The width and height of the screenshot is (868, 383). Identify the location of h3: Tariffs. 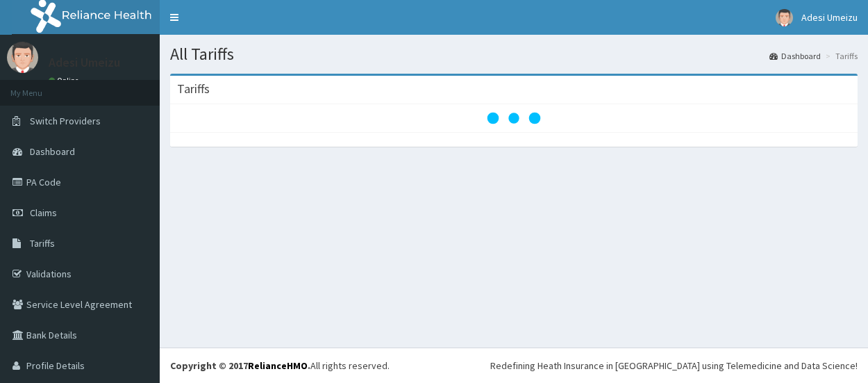
(193, 89).